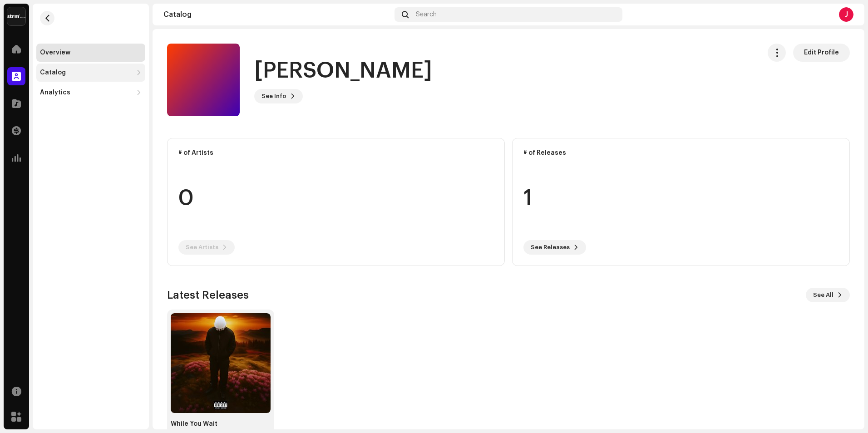 The image size is (868, 433). What do you see at coordinates (555, 247) in the screenshot?
I see `button: See Releases` at bounding box center [555, 247].